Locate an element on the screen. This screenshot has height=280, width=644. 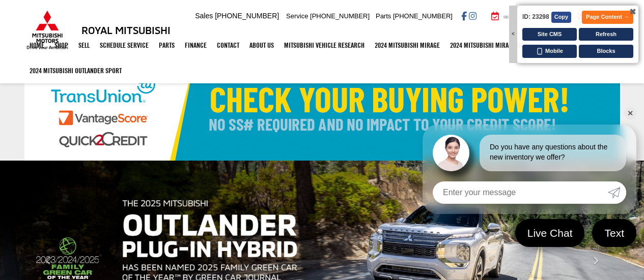
a: 2024 Mitsubishi Outlander SPORT is located at coordinates (75, 71).